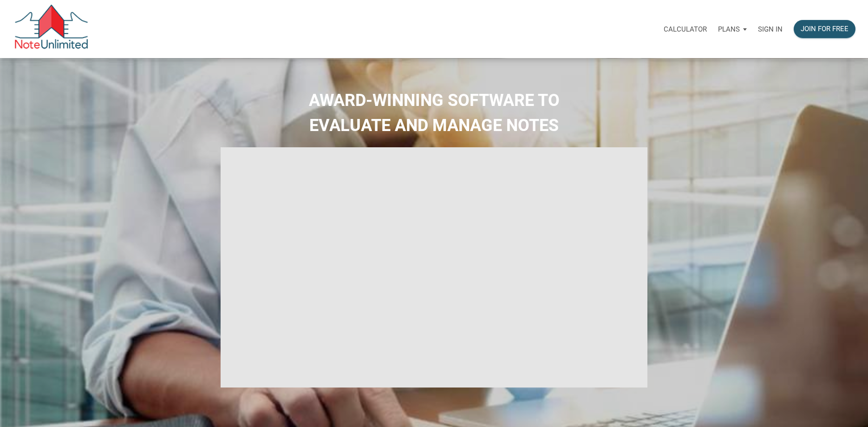 This screenshot has width=868, height=427. I want to click on p: Calculator, so click(686, 29).